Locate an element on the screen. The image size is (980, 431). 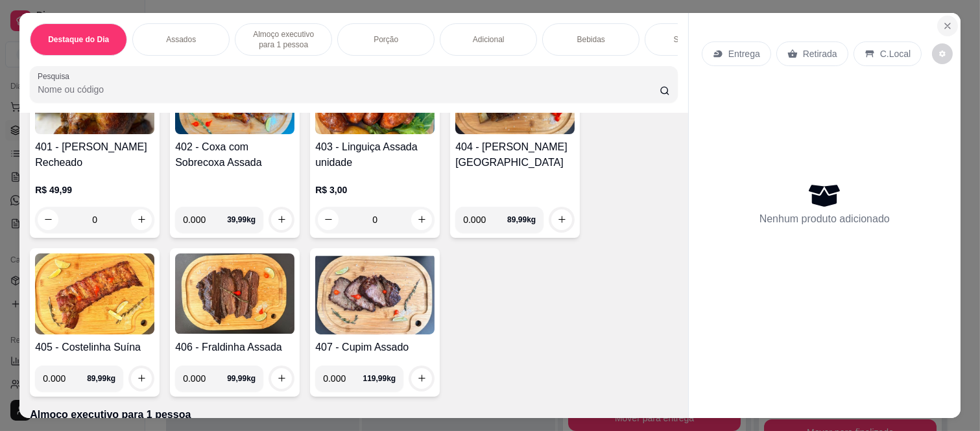
h4: 406 - Fraldinha Assada is located at coordinates (235, 348).